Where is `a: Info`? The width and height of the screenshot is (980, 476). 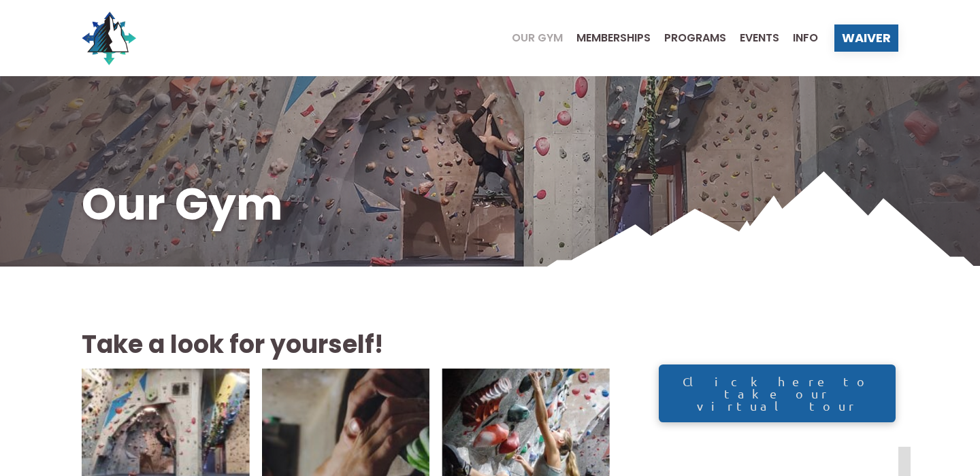 a: Info is located at coordinates (799, 38).